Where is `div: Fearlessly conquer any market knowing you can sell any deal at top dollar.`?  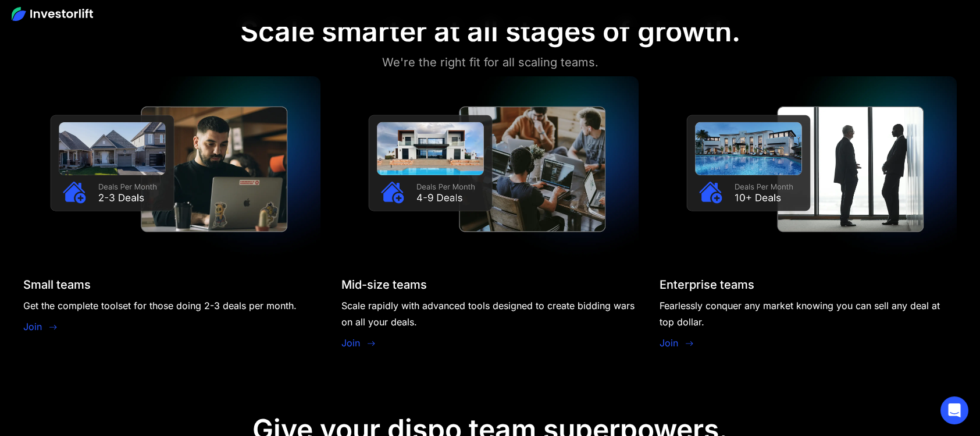
div: Fearlessly conquer any market knowing you can sell any deal at top dollar. is located at coordinates (808, 314).